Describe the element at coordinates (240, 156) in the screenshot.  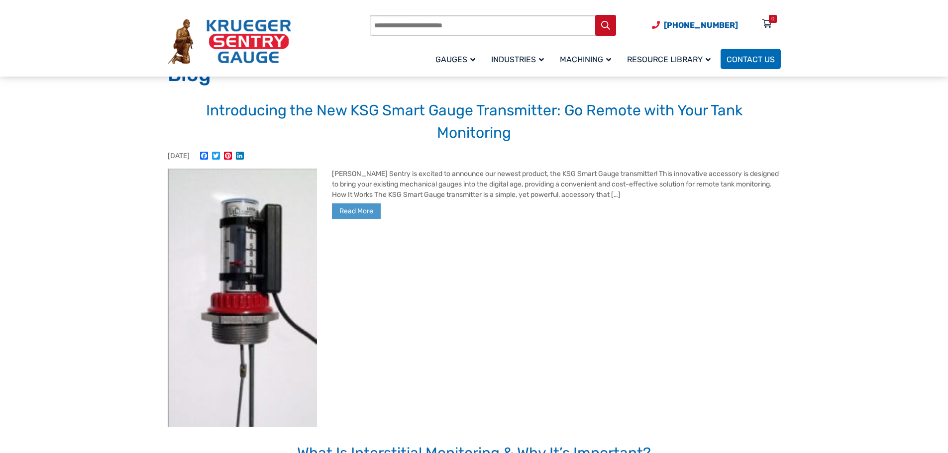
I see `a: LinkedIn` at that location.